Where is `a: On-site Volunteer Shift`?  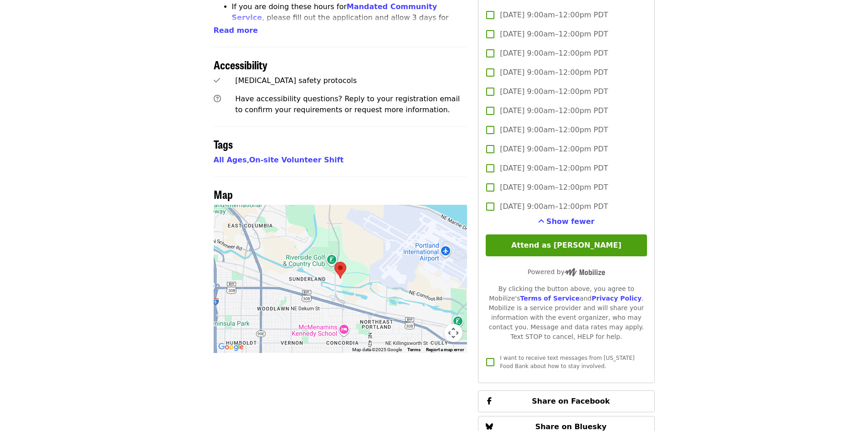
a: On-site Volunteer Shift is located at coordinates (296, 160).